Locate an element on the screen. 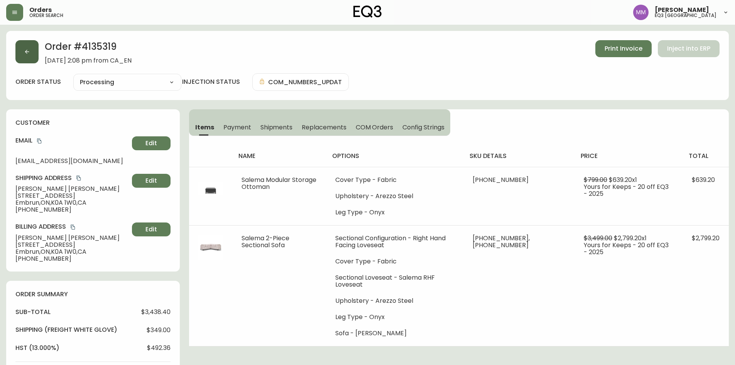 Image resolution: width=735 pixels, height=365 pixels. span: Salema 2-Piece Sectional Sofa is located at coordinates (266, 241).